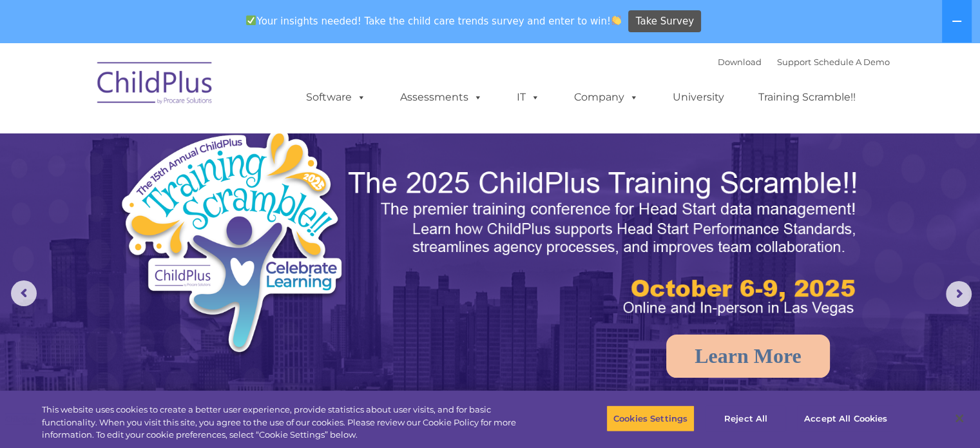 The width and height of the screenshot is (980, 448). What do you see at coordinates (198, 90) in the screenshot?
I see `span: Last name` at bounding box center [198, 90].